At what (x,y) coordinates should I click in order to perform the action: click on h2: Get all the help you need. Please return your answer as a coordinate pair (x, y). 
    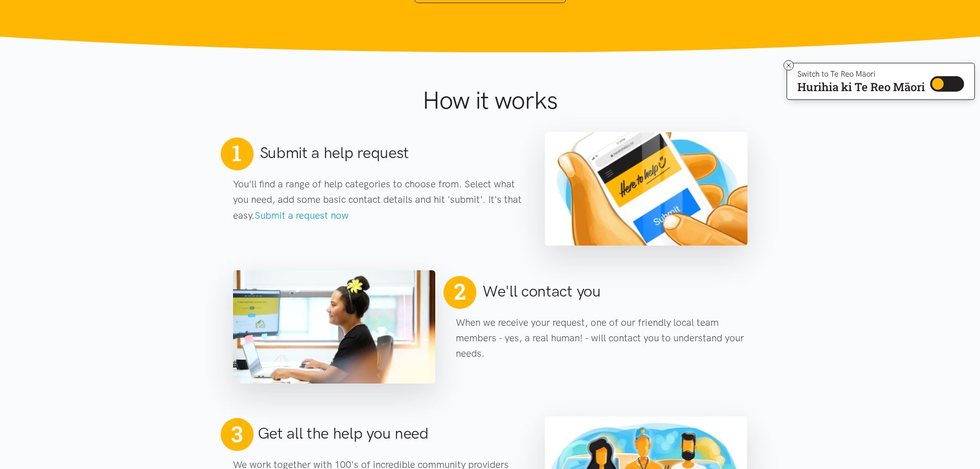
    Looking at the image, I should click on (343, 434).